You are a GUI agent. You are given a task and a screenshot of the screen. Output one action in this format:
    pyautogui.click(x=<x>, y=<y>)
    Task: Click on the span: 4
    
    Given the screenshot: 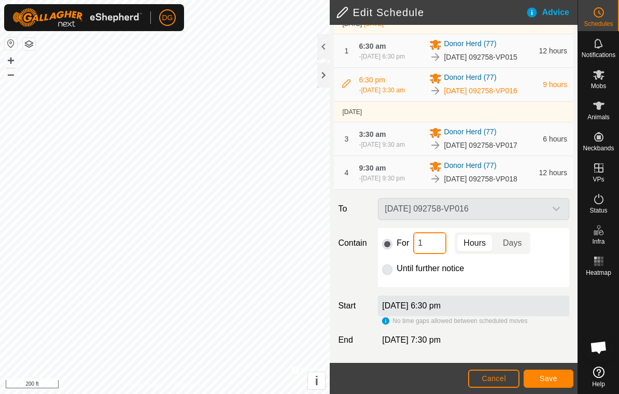 What is the action you would take?
    pyautogui.click(x=347, y=173)
    